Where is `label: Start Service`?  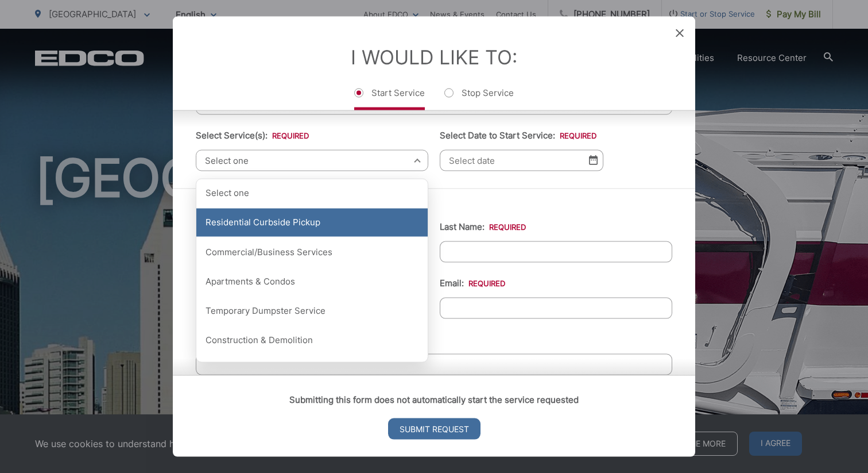
label: Start Service is located at coordinates (389, 98).